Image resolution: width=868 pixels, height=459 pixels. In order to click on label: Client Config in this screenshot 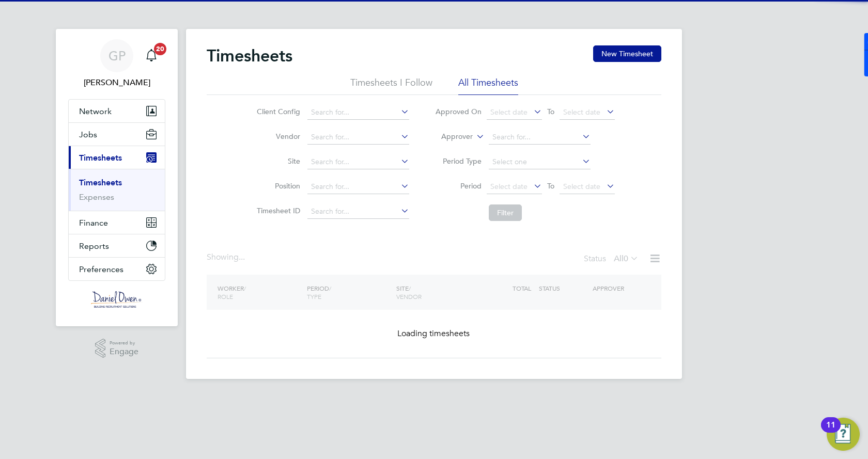, I will do `click(277, 111)`.